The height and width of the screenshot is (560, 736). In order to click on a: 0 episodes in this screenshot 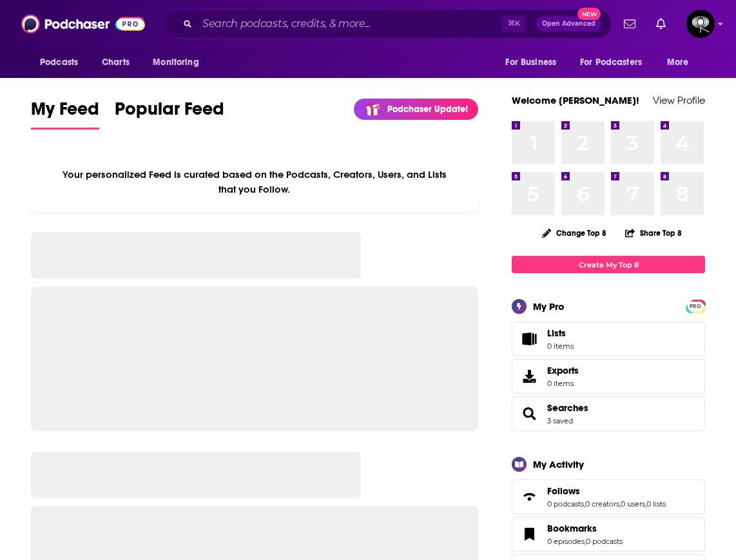, I will do `click(566, 541)`.